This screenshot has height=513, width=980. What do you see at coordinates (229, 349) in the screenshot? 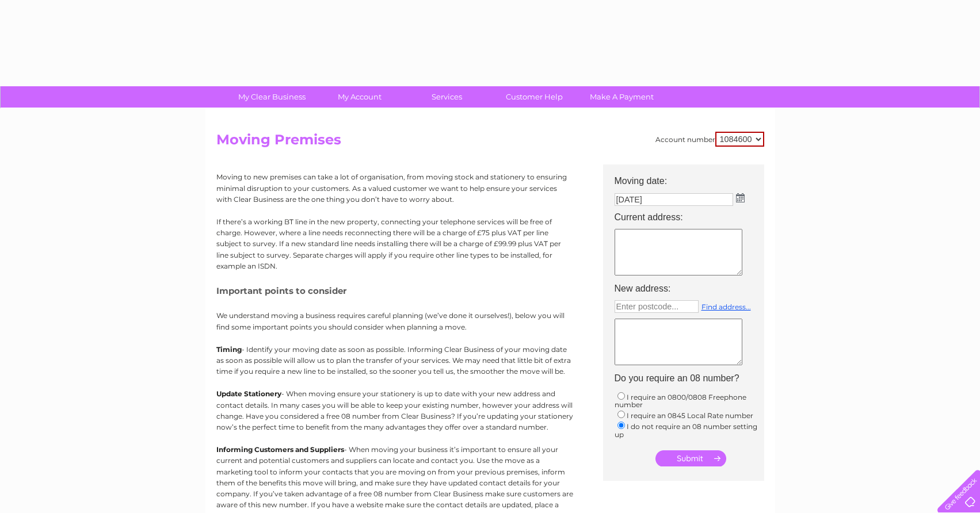
I see `b: Timing` at bounding box center [229, 349].